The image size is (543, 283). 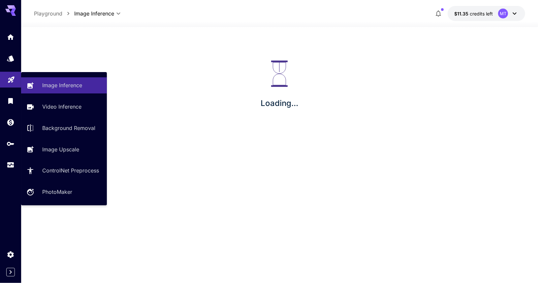 I want to click on span: $11.35, so click(x=462, y=14).